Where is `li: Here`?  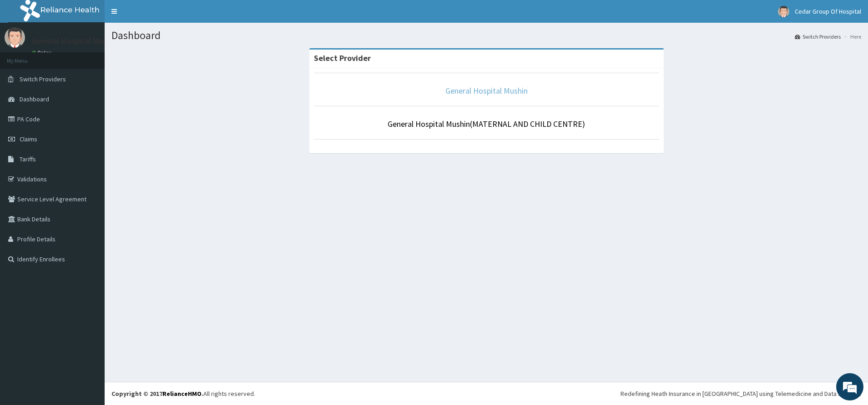
li: Here is located at coordinates (851, 37).